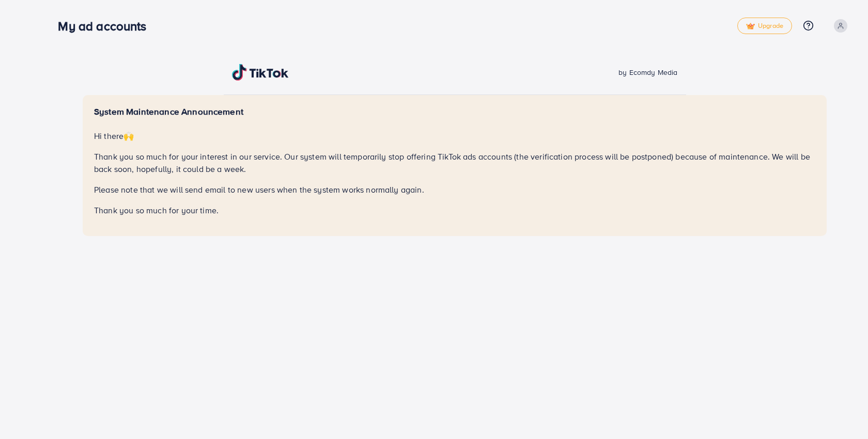 This screenshot has width=868, height=439. What do you see at coordinates (106, 26) in the screenshot?
I see `h3: My ad accounts` at bounding box center [106, 26].